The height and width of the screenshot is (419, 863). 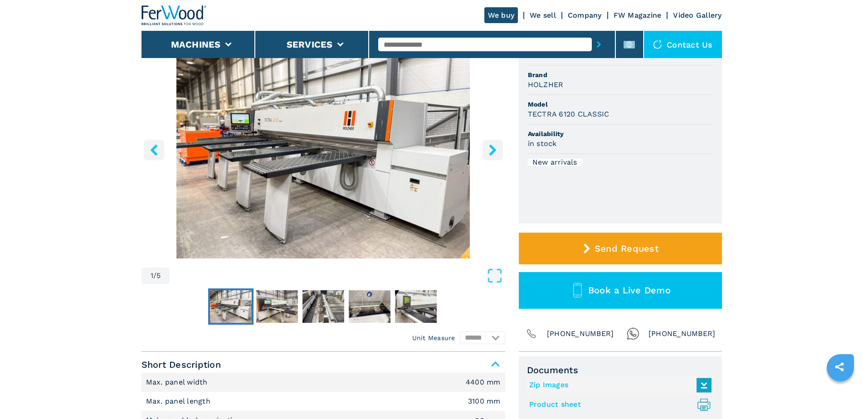 I want to click on a: We sell, so click(x=543, y=15).